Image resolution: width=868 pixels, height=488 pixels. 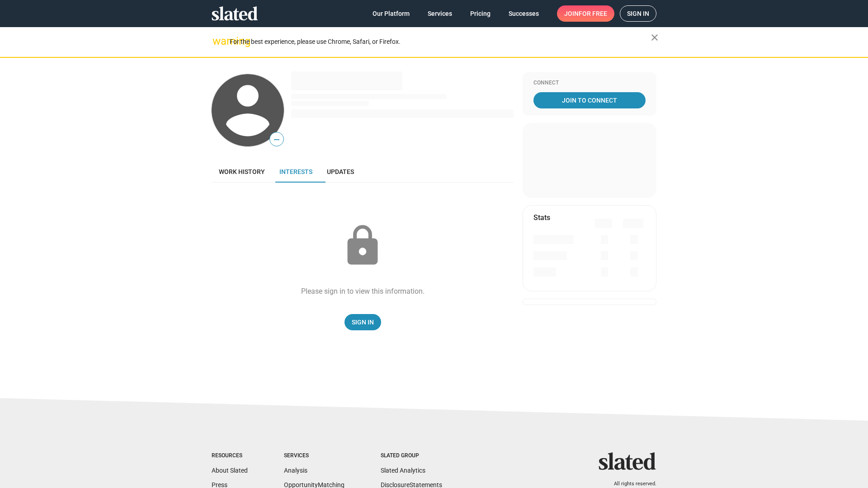 I want to click on span: Join To Connect, so click(x=589, y=100).